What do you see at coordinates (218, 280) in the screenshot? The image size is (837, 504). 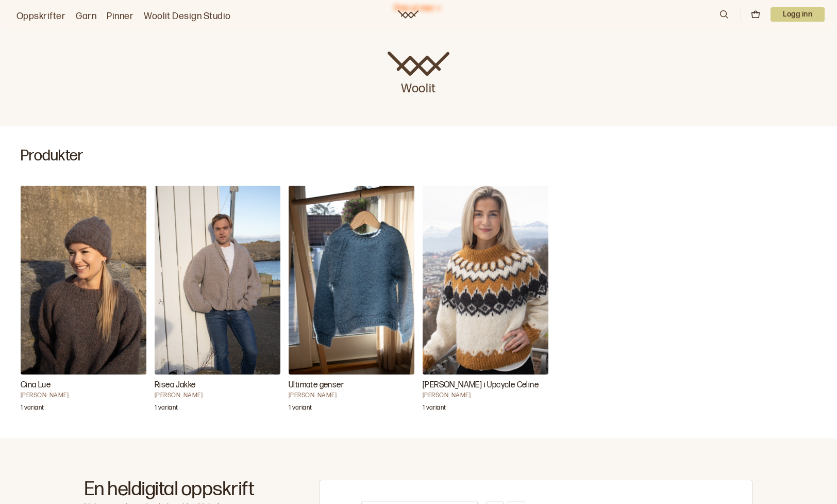 I see `img: Ane Kydland ThomassenRisea Jakke` at bounding box center [218, 280].